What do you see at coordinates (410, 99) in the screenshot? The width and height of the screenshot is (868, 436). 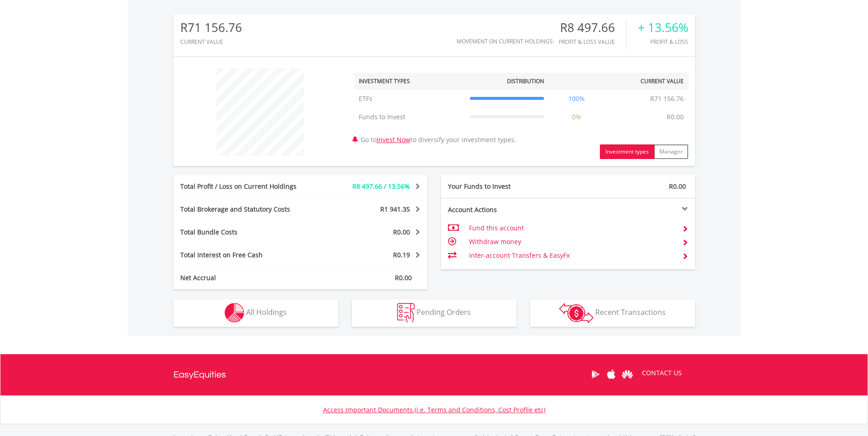 I see `td: ETFs` at bounding box center [410, 99].